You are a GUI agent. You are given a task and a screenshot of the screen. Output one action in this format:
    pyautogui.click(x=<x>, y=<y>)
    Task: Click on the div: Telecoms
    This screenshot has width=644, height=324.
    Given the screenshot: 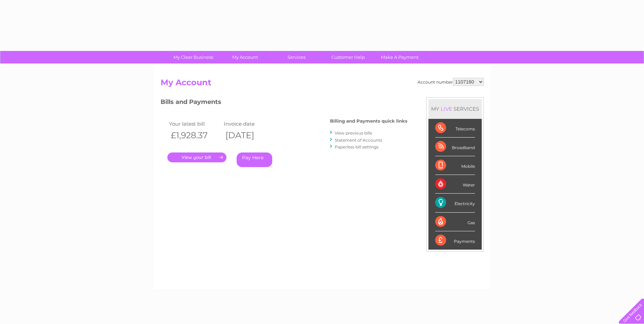 What is the action you would take?
    pyautogui.click(x=455, y=128)
    